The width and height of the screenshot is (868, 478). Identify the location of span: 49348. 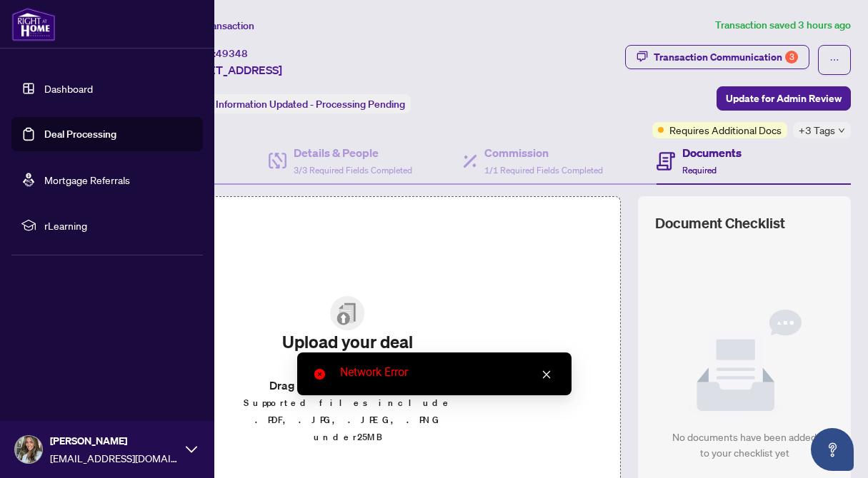
(231, 53).